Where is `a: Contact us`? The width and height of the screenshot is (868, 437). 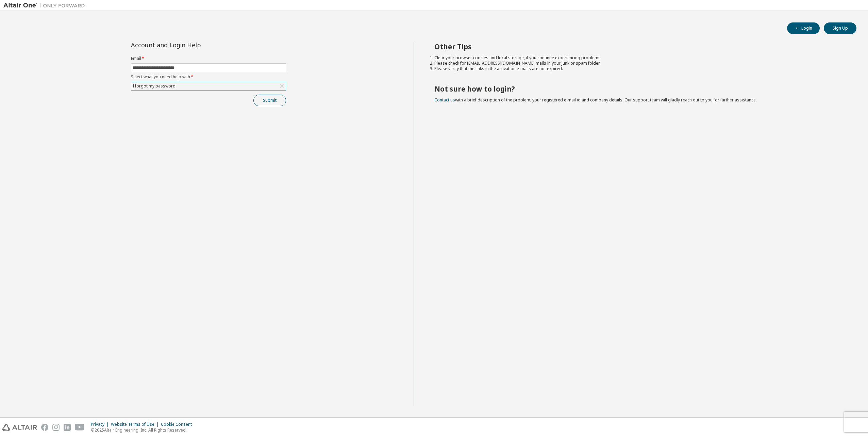
a: Contact us is located at coordinates (444, 100).